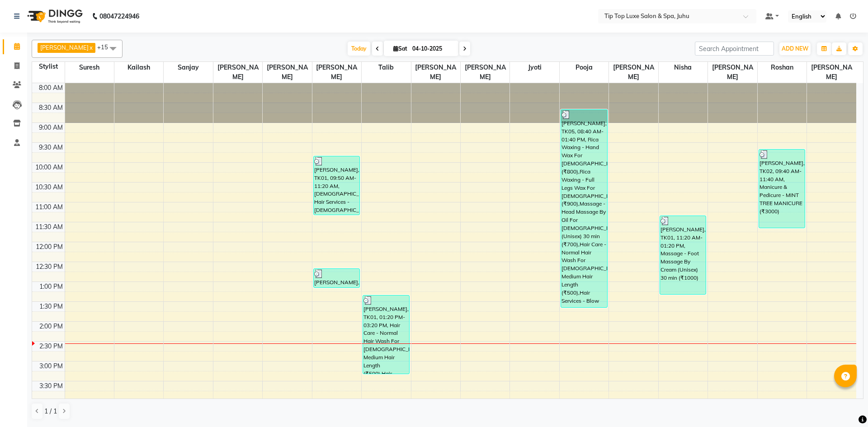  Describe the element at coordinates (534, 67) in the screenshot. I see `span: Jyoti` at that location.